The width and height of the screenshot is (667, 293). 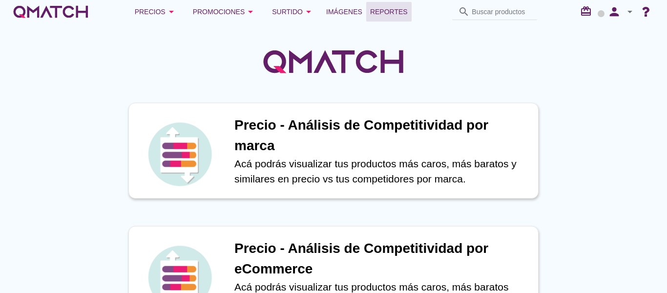 I want to click on a: white-qmatch-logo, so click(x=51, y=12).